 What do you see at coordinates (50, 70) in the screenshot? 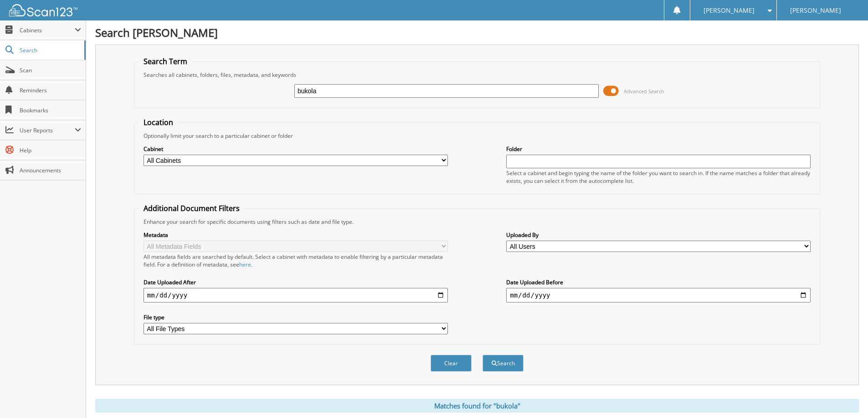
I see `span: Scan` at bounding box center [50, 70].